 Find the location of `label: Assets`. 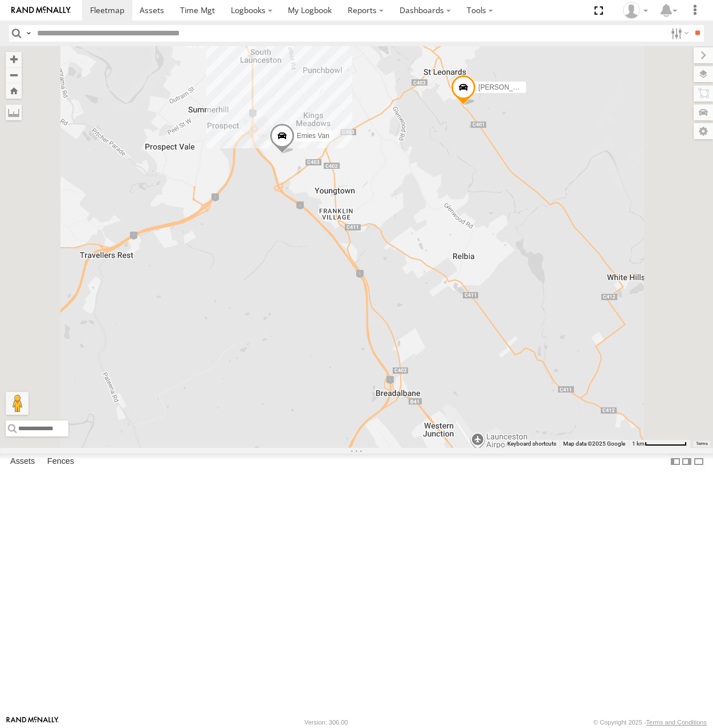

label: Assets is located at coordinates (22, 462).